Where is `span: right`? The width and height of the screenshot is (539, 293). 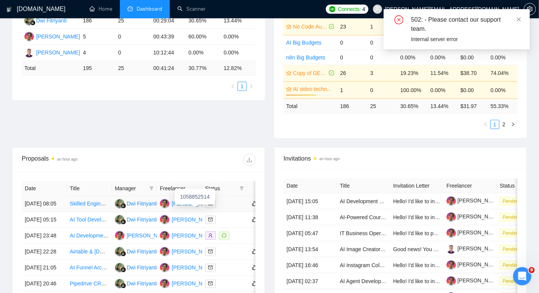 span: right is located at coordinates (513, 124).